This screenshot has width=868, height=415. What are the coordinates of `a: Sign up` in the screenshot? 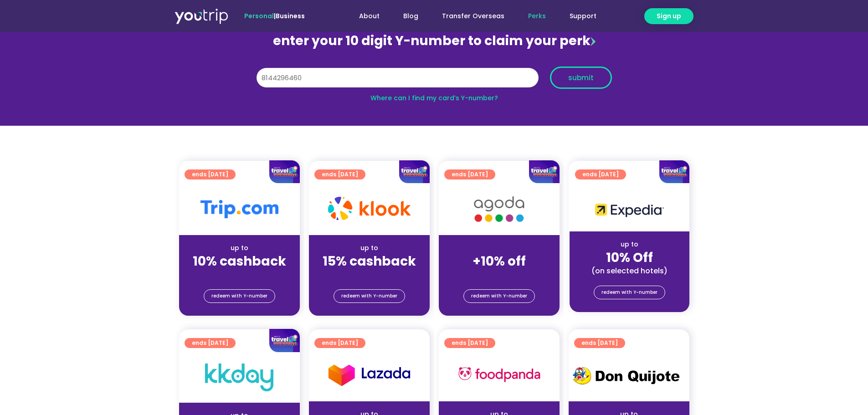 It's located at (669, 16).